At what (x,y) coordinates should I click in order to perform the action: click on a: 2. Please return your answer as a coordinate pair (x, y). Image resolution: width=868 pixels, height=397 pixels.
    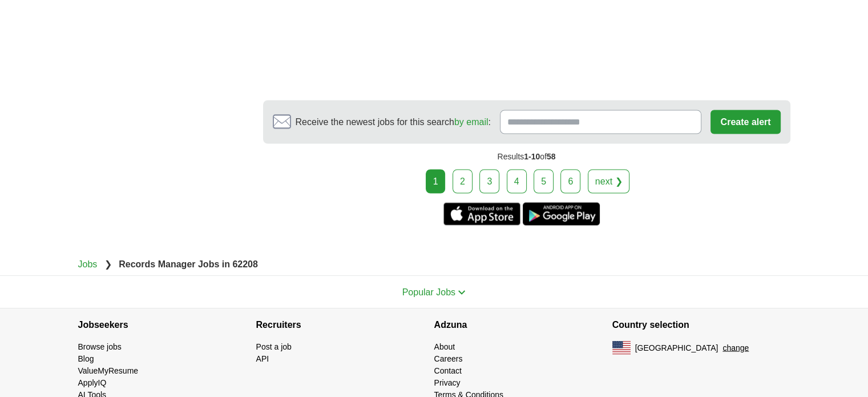
    Looking at the image, I should click on (462, 181).